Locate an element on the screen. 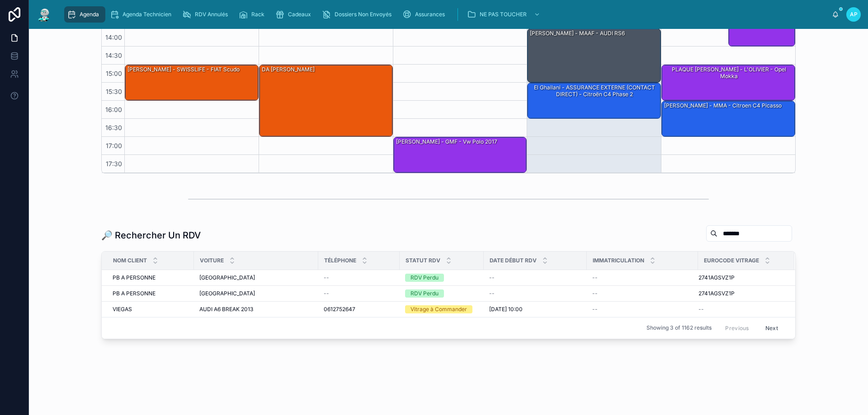  span: 14:30 is located at coordinates (113, 55).